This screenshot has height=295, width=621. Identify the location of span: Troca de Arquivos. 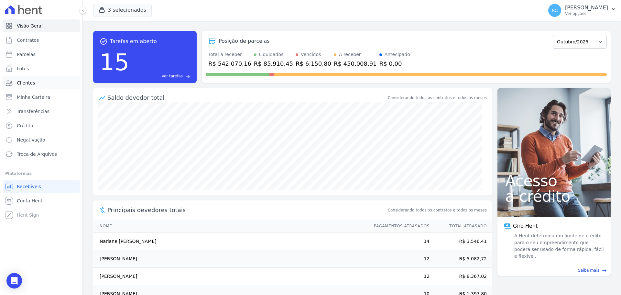
(37, 154).